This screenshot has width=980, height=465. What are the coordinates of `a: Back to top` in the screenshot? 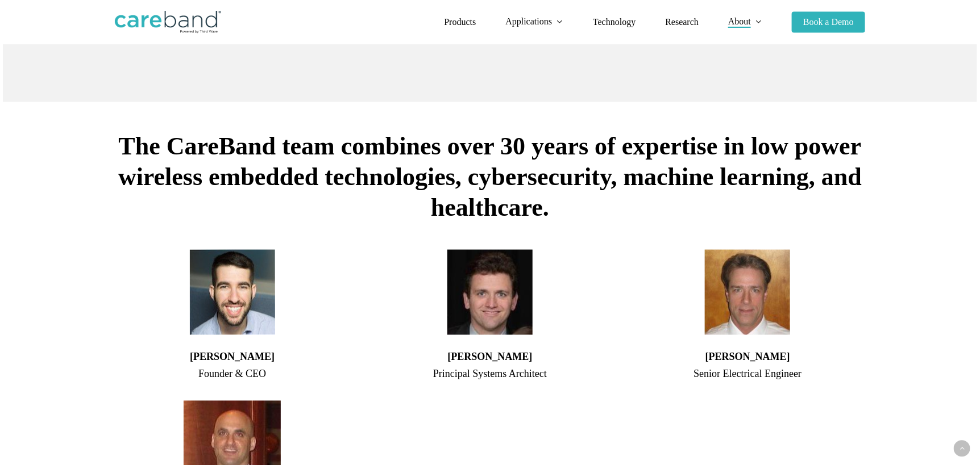 It's located at (962, 449).